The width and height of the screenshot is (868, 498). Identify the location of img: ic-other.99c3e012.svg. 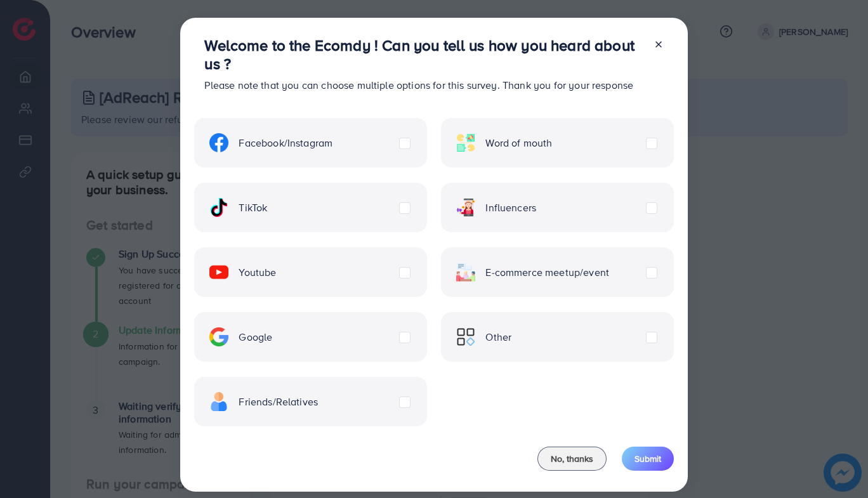
(466, 337).